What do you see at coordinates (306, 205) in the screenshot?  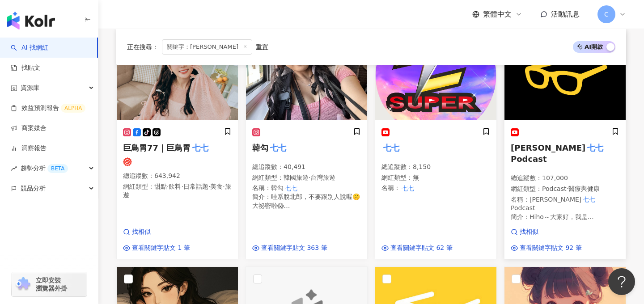 I see `span: 哇系脫北郎，不要跟別人說喔🤫 大祕密啦😱 「Youtube : 韓勾` at bounding box center [306, 205].